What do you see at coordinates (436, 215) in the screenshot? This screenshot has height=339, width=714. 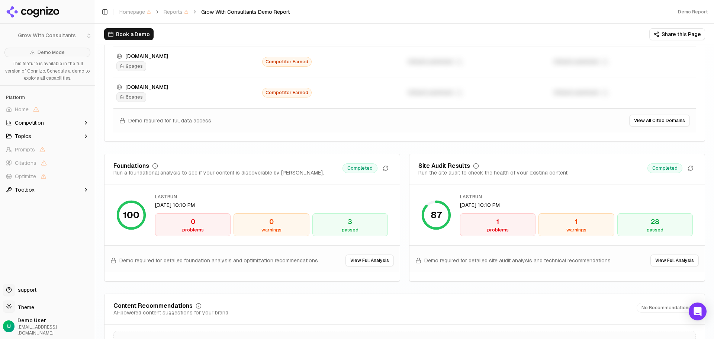 I see `div: 87` at bounding box center [436, 215].